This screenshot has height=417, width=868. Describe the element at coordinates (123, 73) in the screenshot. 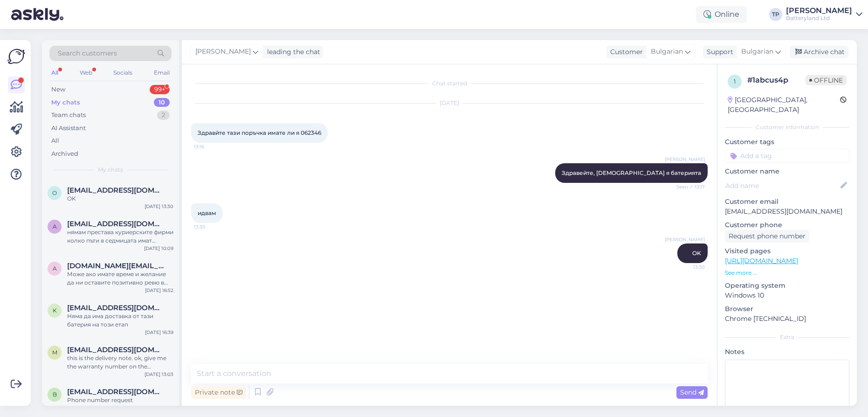

I see `div: Socials` at that location.